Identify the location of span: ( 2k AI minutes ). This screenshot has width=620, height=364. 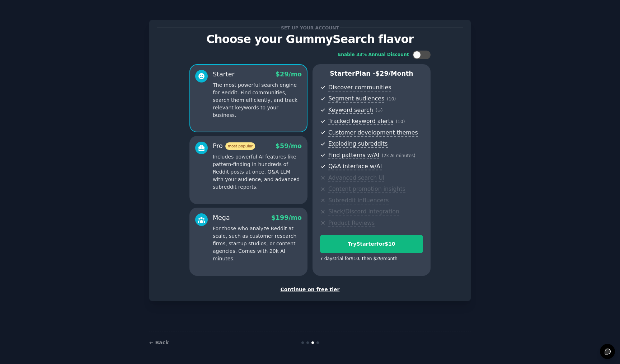
(399, 156).